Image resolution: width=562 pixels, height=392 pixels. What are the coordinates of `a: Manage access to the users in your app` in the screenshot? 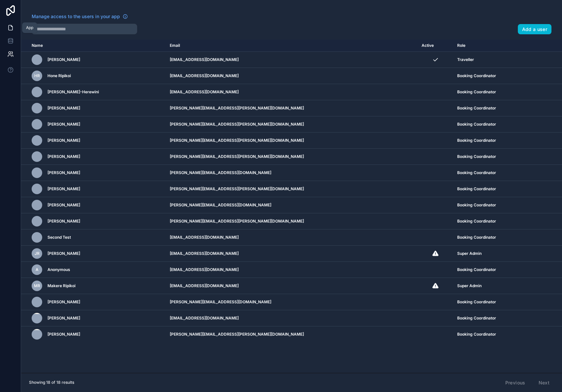 It's located at (80, 16).